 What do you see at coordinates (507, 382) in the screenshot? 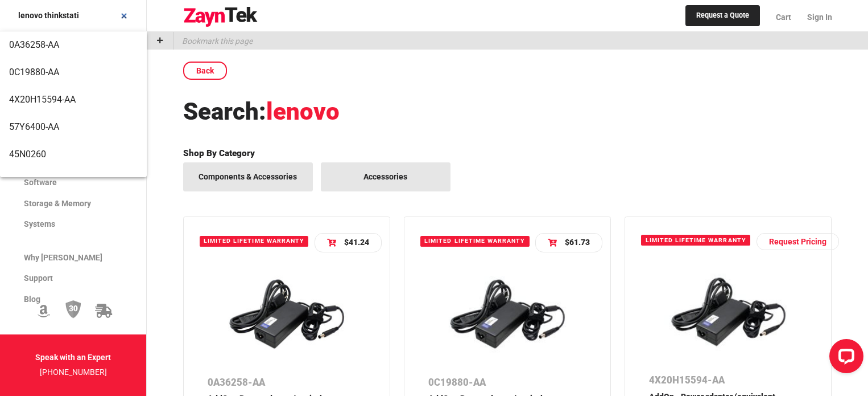
I see `p: 0C19880-AA` at bounding box center [507, 382].